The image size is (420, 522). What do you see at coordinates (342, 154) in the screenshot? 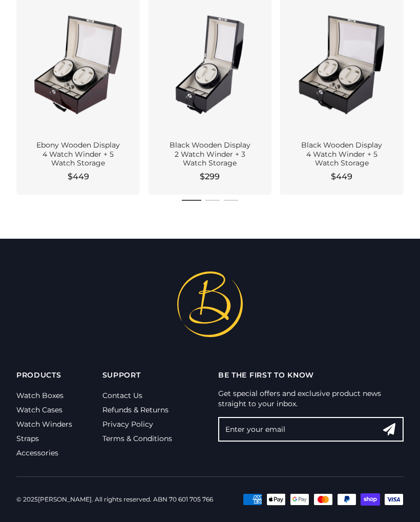
I see `div: Black Wooden Display 4 Watch Winder + 5 Watch Storage` at bounding box center [342, 154].